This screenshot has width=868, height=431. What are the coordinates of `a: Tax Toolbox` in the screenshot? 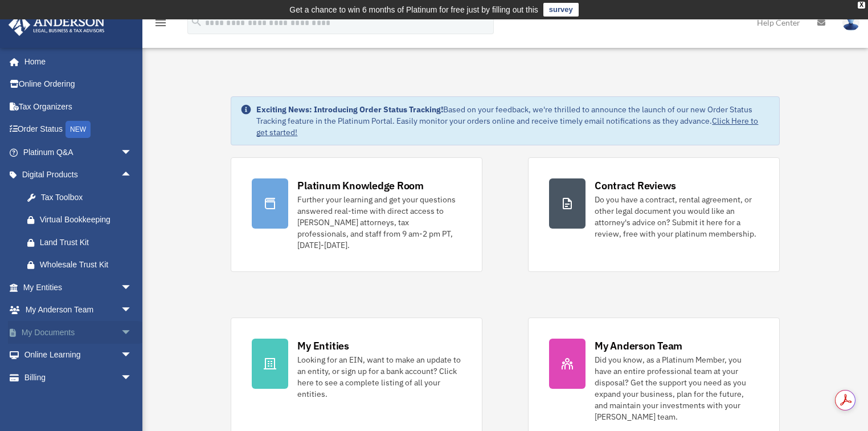 It's located at (83, 197).